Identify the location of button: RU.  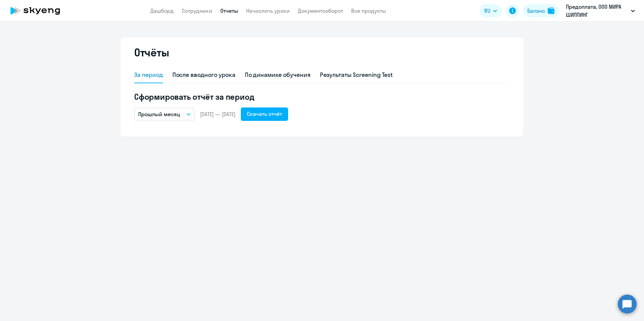
(491, 11).